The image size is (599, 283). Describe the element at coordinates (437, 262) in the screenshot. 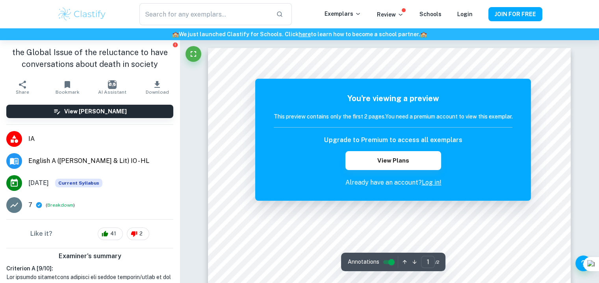

I see `span: / 2` at that location.